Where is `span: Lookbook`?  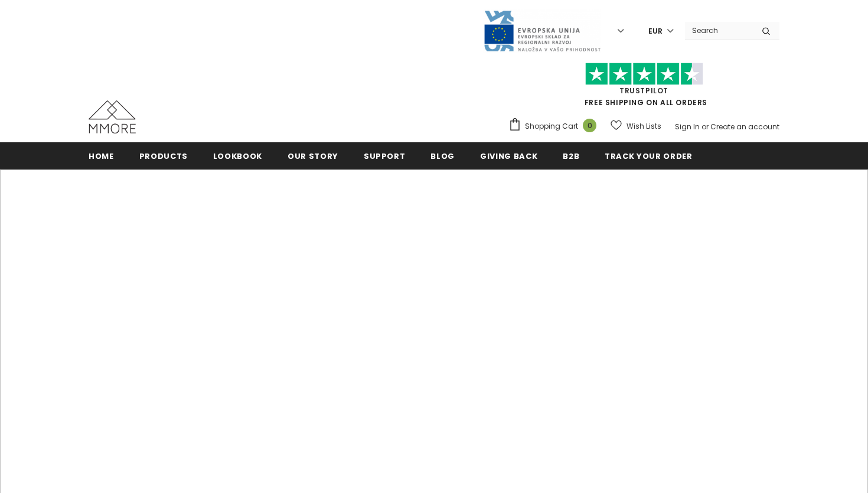 span: Lookbook is located at coordinates (237, 156).